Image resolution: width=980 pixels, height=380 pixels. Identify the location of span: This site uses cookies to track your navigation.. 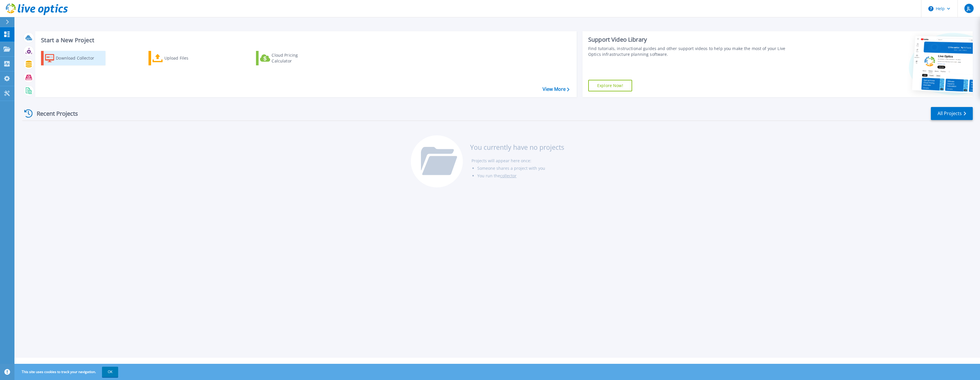
(67, 372).